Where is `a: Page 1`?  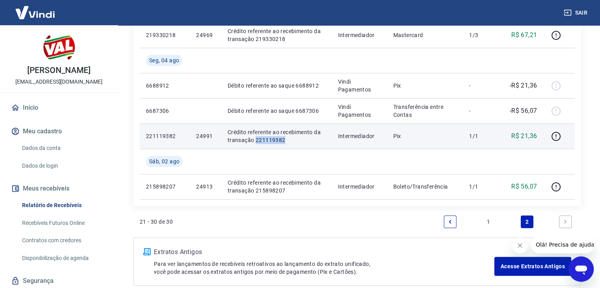
a: Page 1 is located at coordinates (488, 222).